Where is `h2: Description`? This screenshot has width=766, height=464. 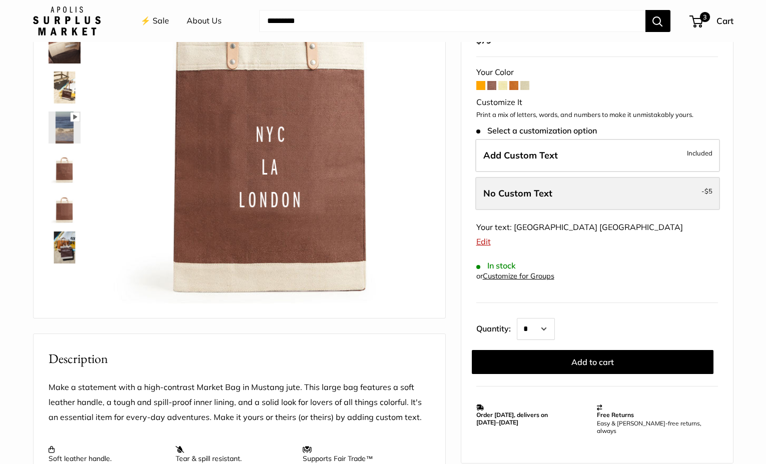
h2: Description is located at coordinates (239, 359).